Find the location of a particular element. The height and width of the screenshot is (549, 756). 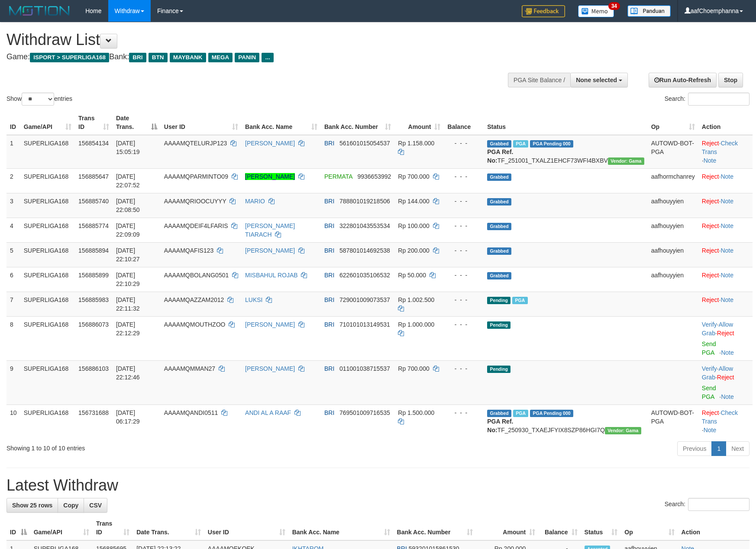

span: Marked by aafsengchandara is located at coordinates (521, 144).